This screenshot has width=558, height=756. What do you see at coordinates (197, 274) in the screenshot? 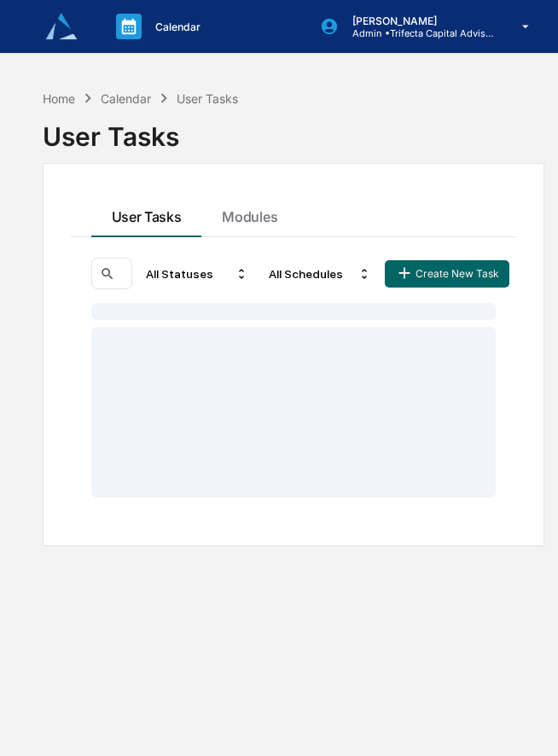
I see `div: All Statuses` at bounding box center [197, 274].